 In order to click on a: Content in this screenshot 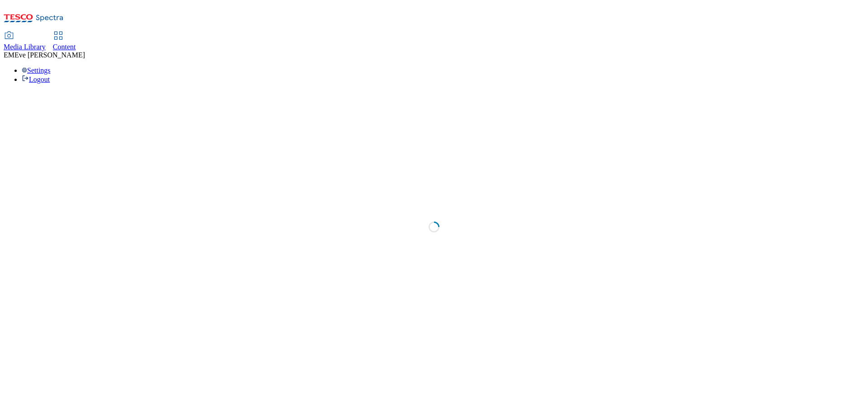, I will do `click(64, 41)`.